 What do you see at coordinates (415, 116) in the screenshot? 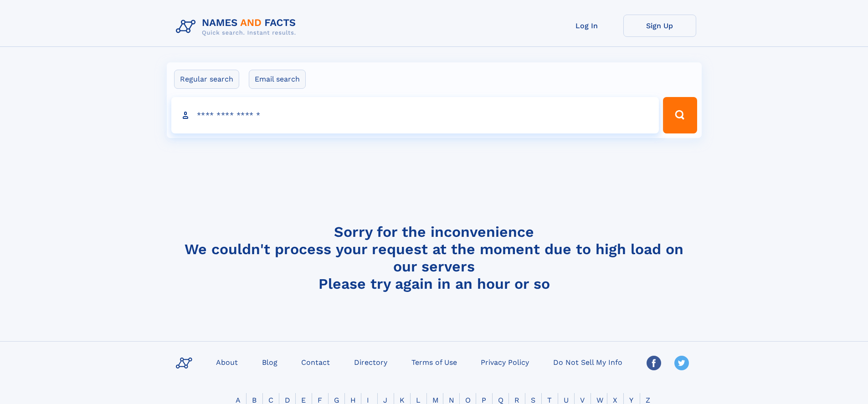
I see `input: search input` at bounding box center [415, 116].